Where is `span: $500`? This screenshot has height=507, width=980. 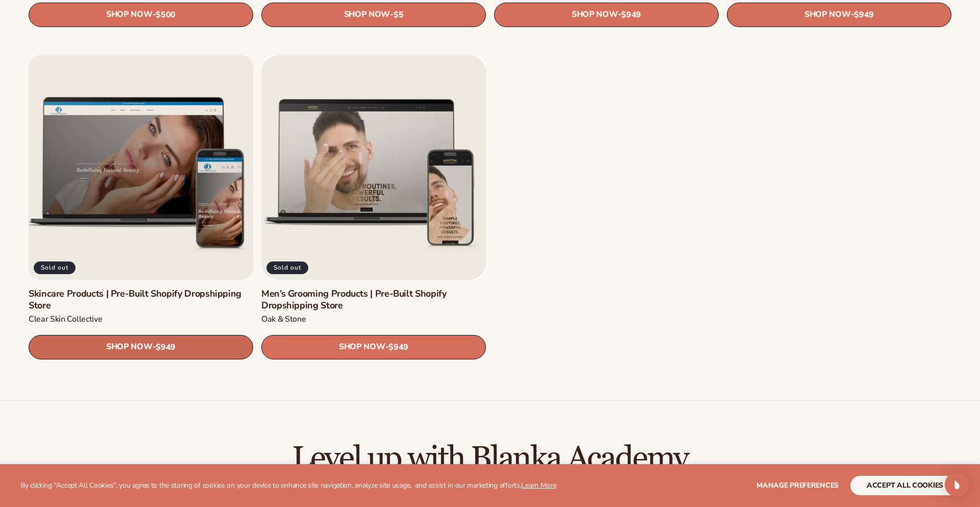 span: $500 is located at coordinates (166, 14).